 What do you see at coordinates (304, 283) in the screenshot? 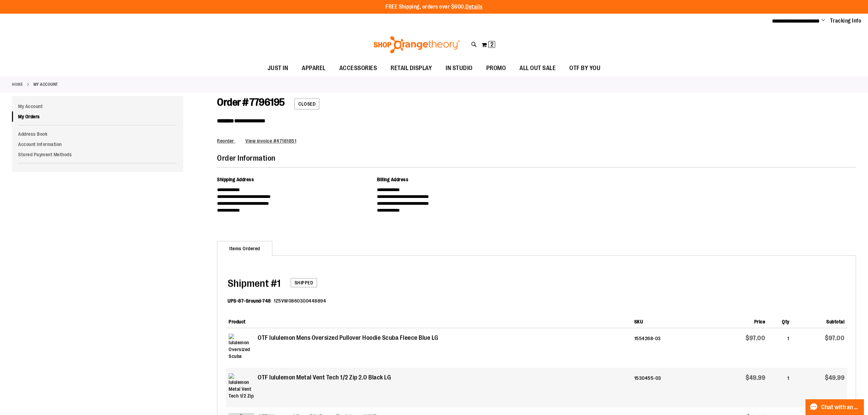
I see `span: Shipped` at bounding box center [304, 283].